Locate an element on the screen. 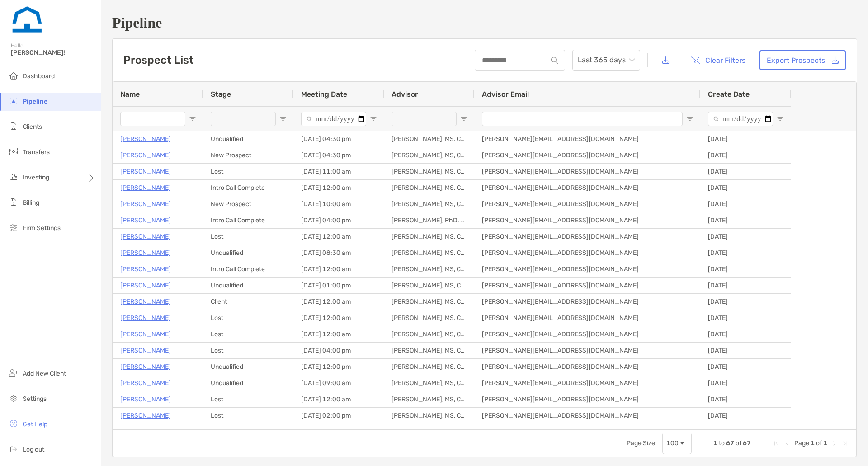 The width and height of the screenshot is (868, 466). img: clients icon is located at coordinates (14, 126).